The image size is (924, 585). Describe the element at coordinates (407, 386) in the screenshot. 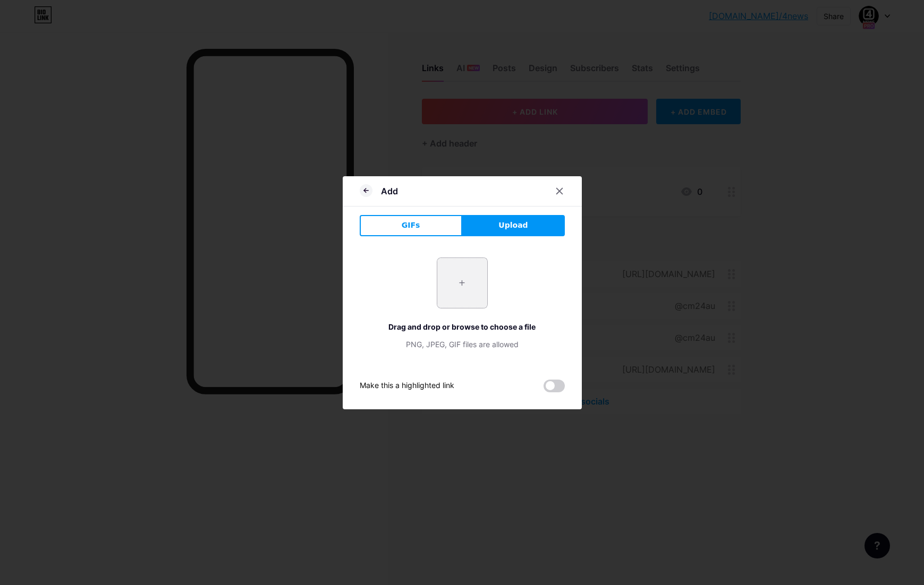

I see `div: Make this a highlighted link` at that location.